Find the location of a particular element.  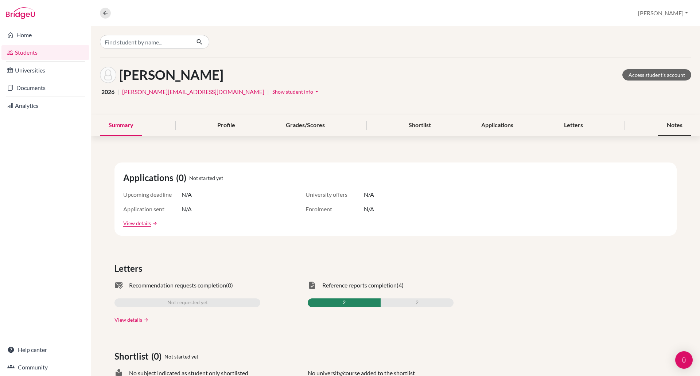

a: Students is located at coordinates (45, 52).